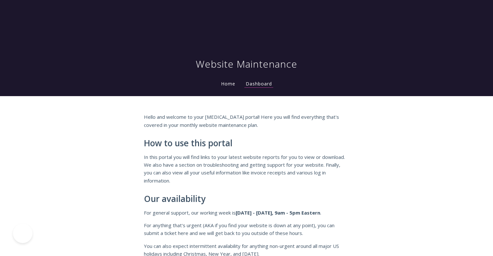 The width and height of the screenshot is (493, 256). I want to click on p: In this portal you will find links to your latest website reports for you to view or download. We..., so click(246, 169).